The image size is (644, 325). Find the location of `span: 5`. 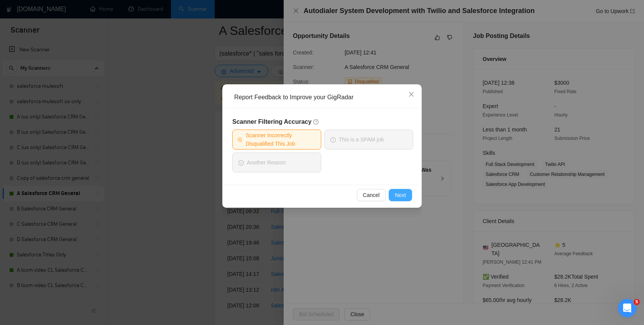

span: 5 is located at coordinates (636, 302).